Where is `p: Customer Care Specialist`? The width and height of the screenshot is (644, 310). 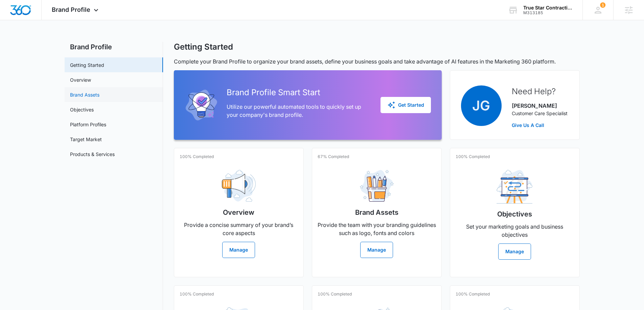 p: Customer Care Specialist is located at coordinates (540, 113).